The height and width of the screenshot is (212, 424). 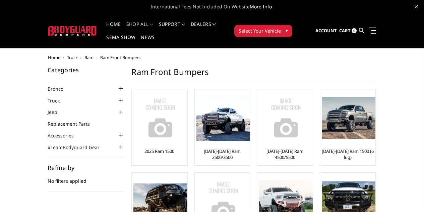 I want to click on a: More Info, so click(x=261, y=7).